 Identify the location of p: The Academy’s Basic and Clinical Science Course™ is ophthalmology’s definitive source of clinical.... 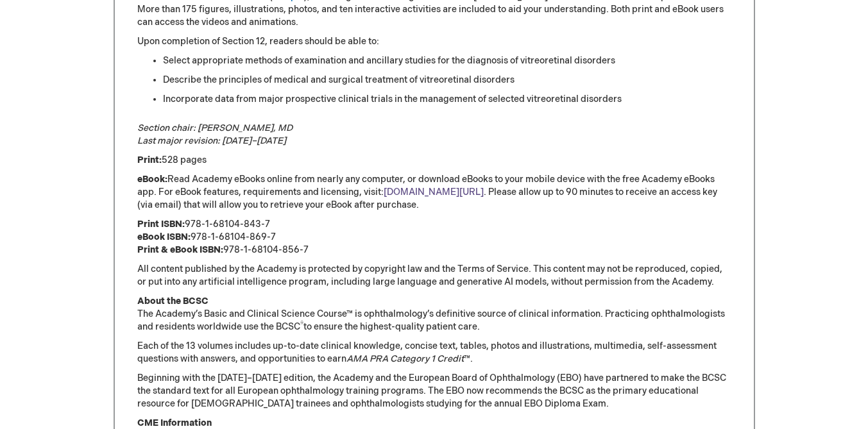
(434, 314).